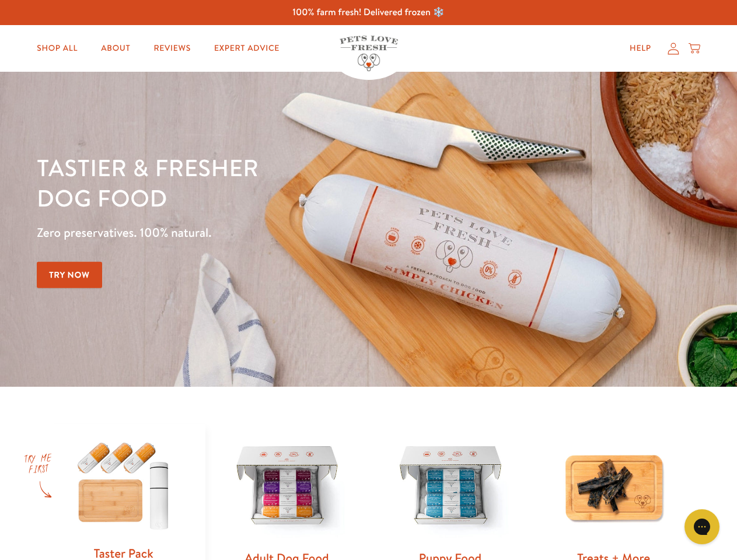 This screenshot has height=560, width=737. I want to click on a: Try Now, so click(70, 275).